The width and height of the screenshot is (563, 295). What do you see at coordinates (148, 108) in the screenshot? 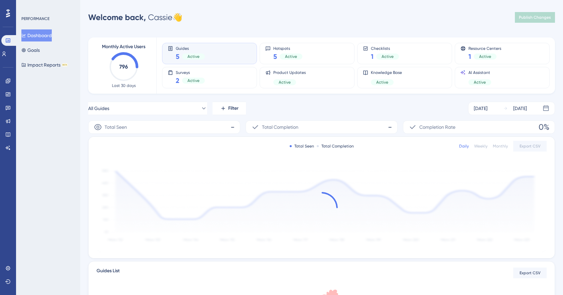
I see `button: All Guides` at bounding box center [148, 108].